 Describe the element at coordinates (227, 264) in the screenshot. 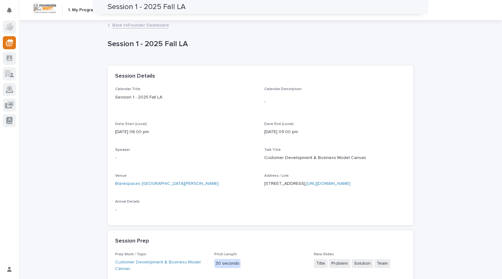

I see `div: 30 seconds` at that location.